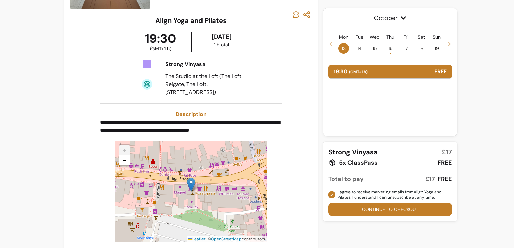  Describe the element at coordinates (226, 239) in the screenshot. I see `a: OpenStreetMap` at that location.